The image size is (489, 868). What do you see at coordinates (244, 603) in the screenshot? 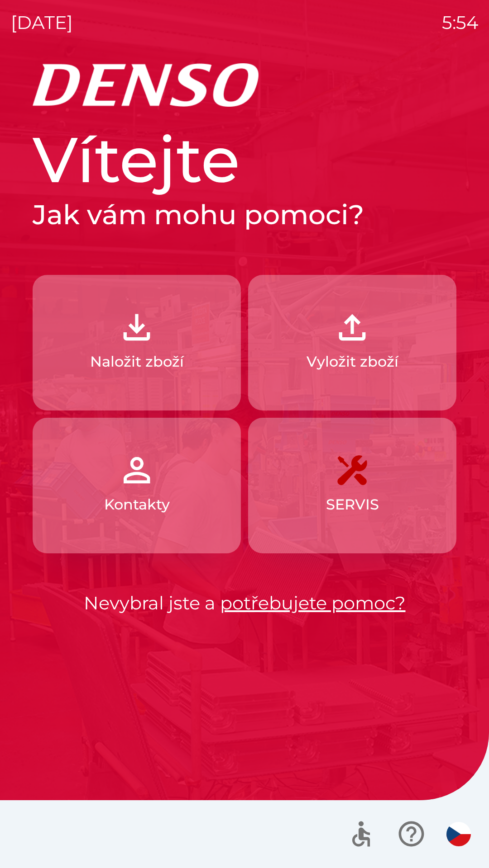
I see `p: Nevybral jste a` at bounding box center [244, 603].